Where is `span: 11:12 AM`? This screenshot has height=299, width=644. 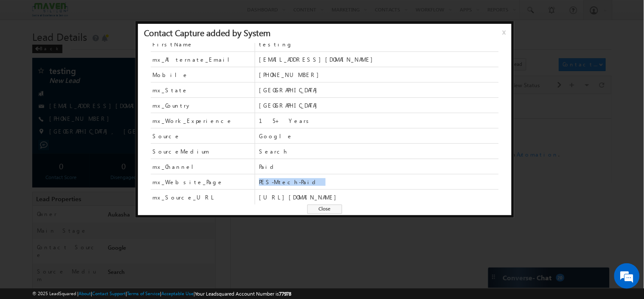
span: 11:12 AM is located at coordinates (39, 88).